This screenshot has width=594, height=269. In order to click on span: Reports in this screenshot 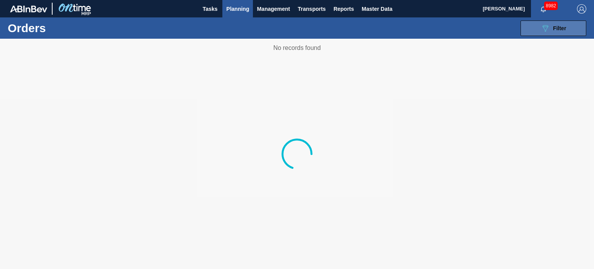, I will do `click(343, 9)`.